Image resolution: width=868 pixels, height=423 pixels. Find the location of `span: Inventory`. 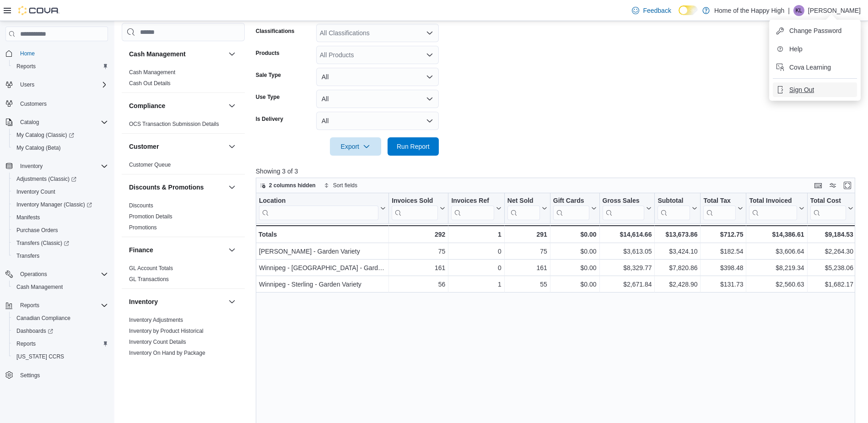

span: Inventory is located at coordinates (62, 166).